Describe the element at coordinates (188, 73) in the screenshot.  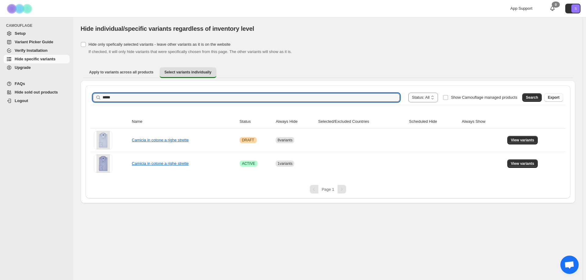
I see `button: Select variants individually` at that location.